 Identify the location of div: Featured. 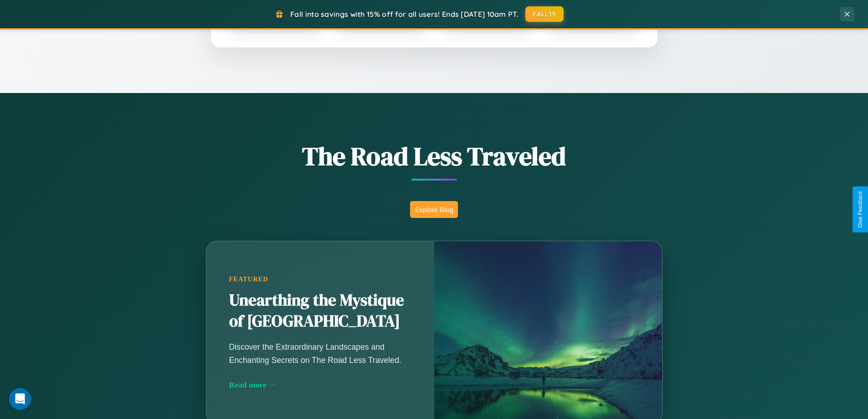
(320, 279).